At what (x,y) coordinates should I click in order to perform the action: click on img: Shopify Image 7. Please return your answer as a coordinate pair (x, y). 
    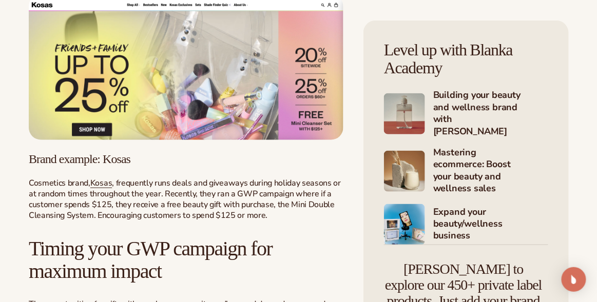
    Looking at the image, I should click on (404, 225).